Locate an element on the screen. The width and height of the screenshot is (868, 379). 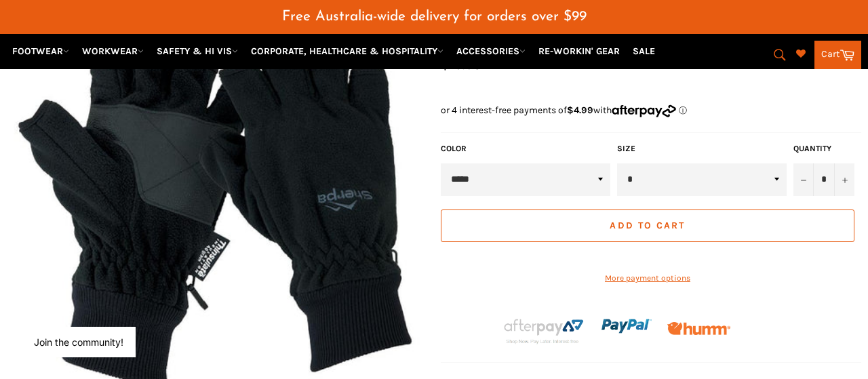
a: SALE is located at coordinates (644, 50).